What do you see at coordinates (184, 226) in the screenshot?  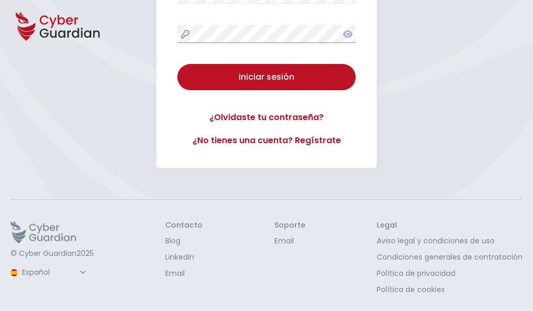 I see `h3: Contacto` at bounding box center [184, 226].